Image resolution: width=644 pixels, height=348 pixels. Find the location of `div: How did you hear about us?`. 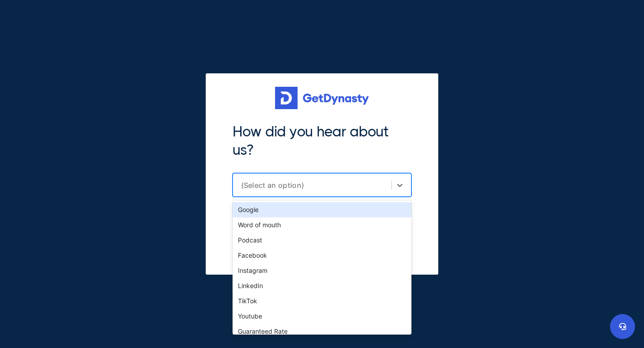

div: How did you hear about us? is located at coordinates (322, 141).